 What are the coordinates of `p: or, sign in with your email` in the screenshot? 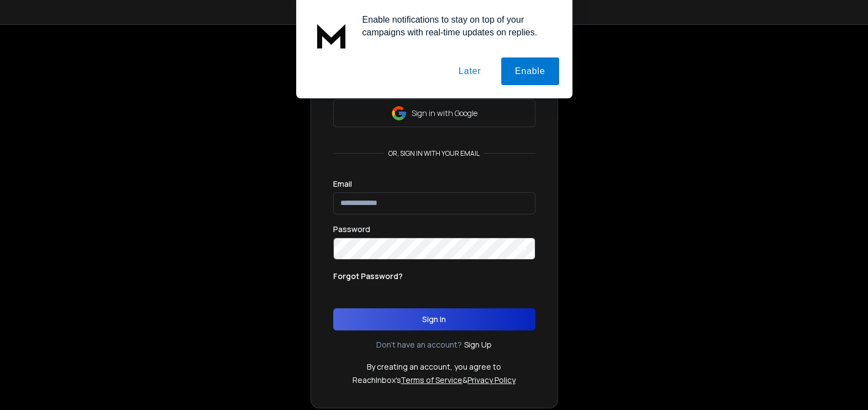 It's located at (434, 153).